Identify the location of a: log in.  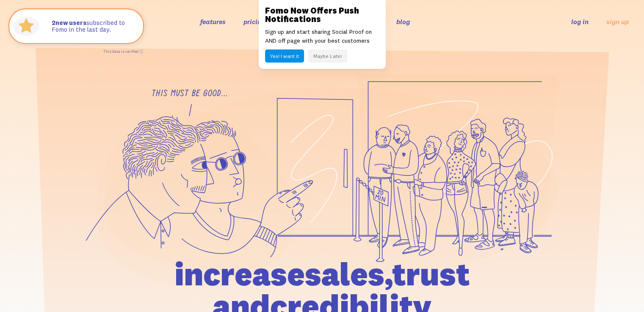
(580, 22).